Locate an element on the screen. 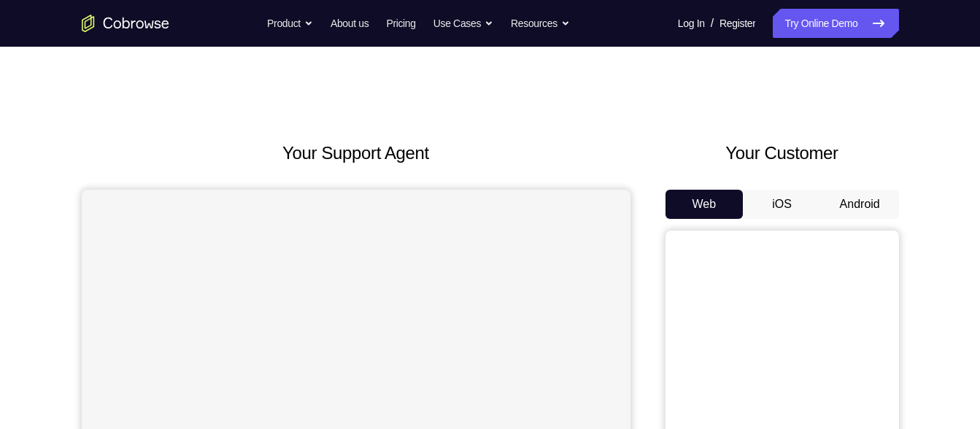 This screenshot has height=429, width=980. a: About us is located at coordinates (349, 23).